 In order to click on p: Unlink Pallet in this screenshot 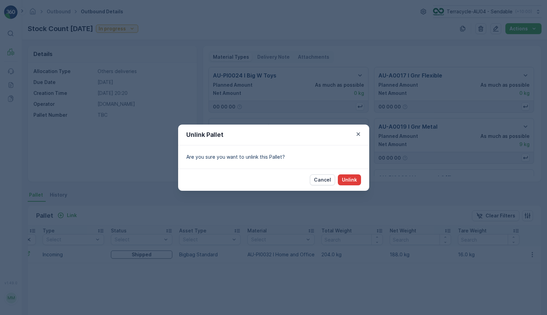, I will do `click(205, 135)`.